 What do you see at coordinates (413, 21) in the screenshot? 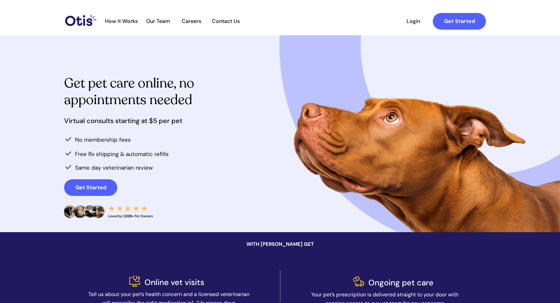
I see `a: Login` at bounding box center [413, 21].